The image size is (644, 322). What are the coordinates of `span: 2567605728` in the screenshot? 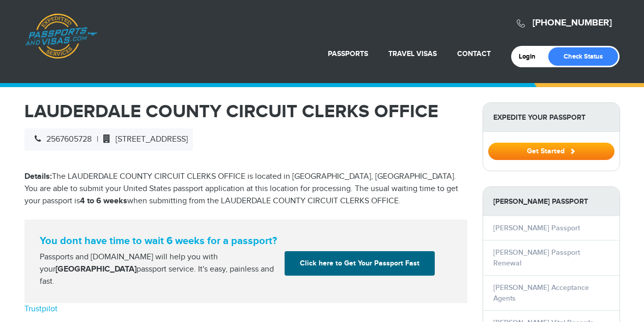 It's located at (61, 139).